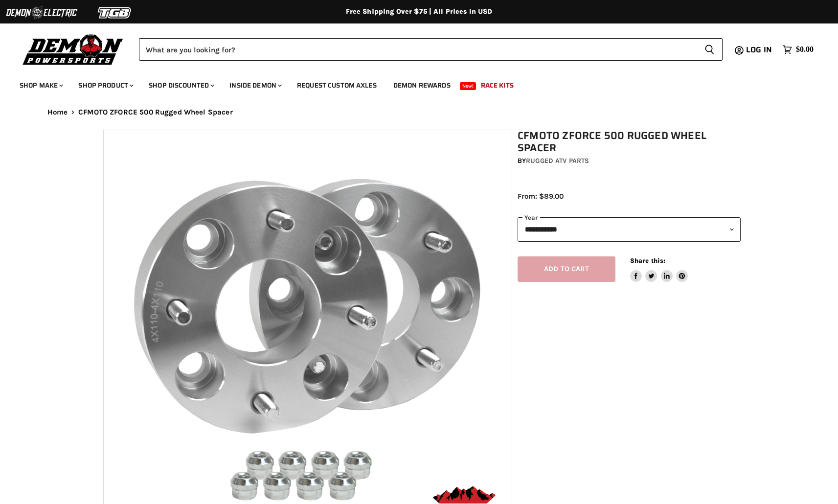 Image resolution: width=838 pixels, height=504 pixels. What do you see at coordinates (412, 83) in the screenshot?
I see `ul: Main menu` at bounding box center [412, 83].